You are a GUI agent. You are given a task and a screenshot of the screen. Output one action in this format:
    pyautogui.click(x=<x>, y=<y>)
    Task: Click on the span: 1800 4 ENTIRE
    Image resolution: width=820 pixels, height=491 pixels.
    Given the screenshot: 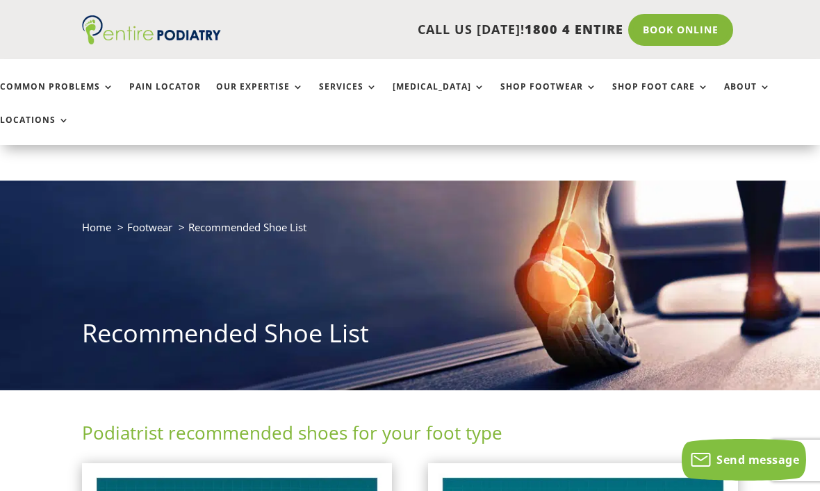 What is the action you would take?
    pyautogui.click(x=574, y=29)
    